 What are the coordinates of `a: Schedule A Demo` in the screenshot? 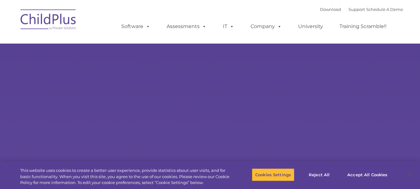 It's located at (384, 9).